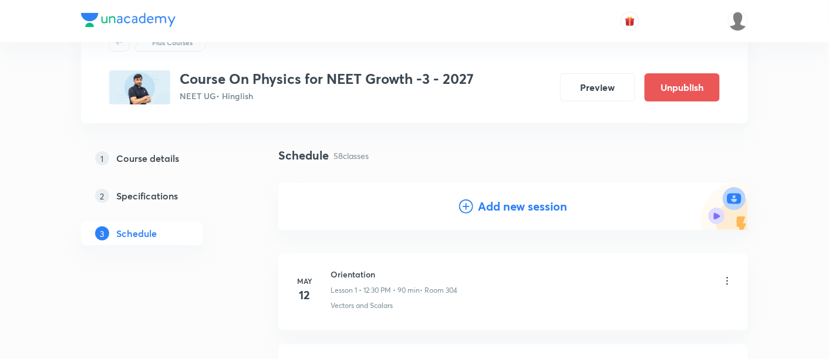  Describe the element at coordinates (439, 291) in the screenshot. I see `p: • Room 304` at that location.